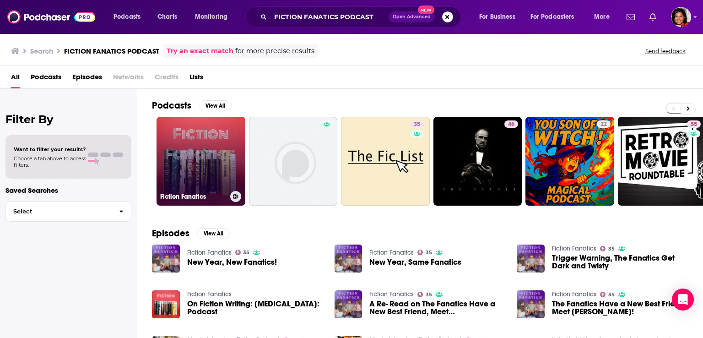  What do you see at coordinates (166, 258) in the screenshot?
I see `img: New Year, New Fanatics!` at bounding box center [166, 258].